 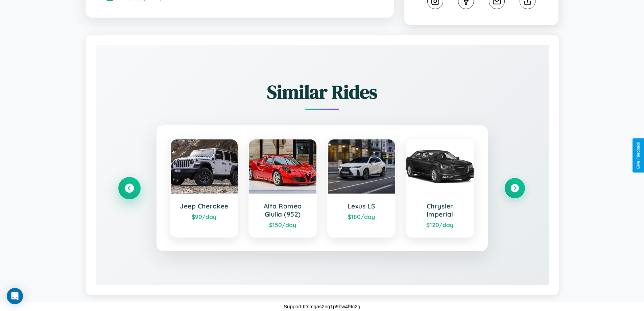 What do you see at coordinates (322, 92) in the screenshot?
I see `h2: Similar Rides` at bounding box center [322, 92].